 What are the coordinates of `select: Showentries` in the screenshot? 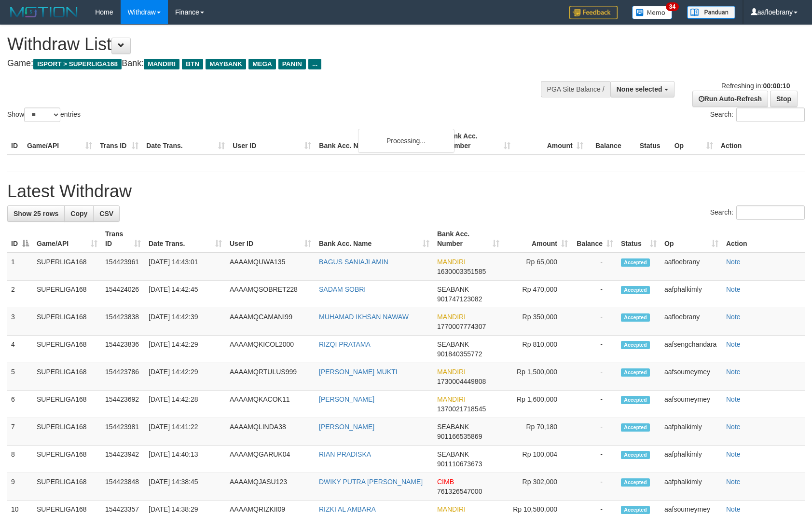 It's located at (42, 115).